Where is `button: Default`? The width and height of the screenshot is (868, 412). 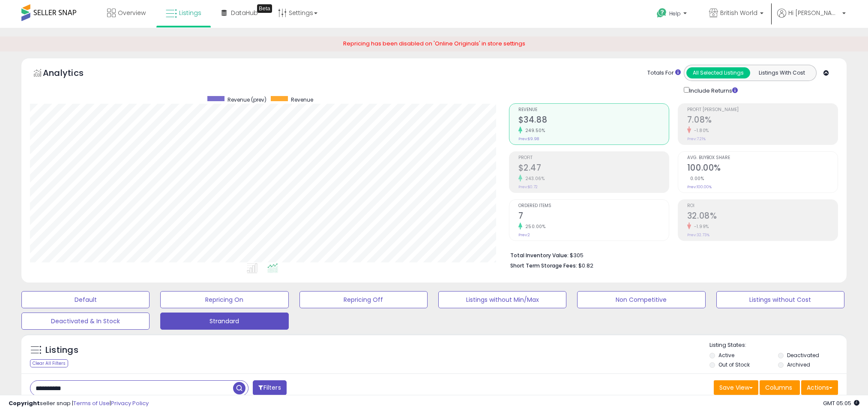
button: Default is located at coordinates (86, 300).